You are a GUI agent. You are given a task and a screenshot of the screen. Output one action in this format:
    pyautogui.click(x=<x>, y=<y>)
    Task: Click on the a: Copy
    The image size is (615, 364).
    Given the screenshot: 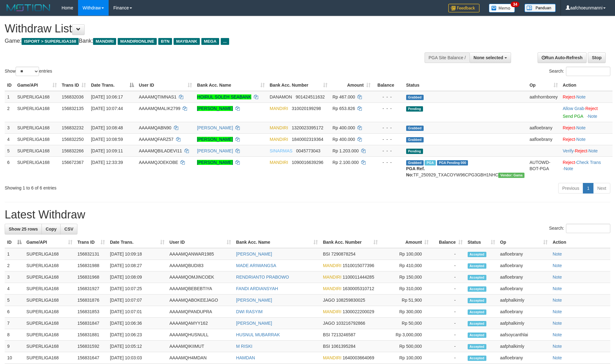 What is the action you would take?
    pyautogui.click(x=51, y=229)
    